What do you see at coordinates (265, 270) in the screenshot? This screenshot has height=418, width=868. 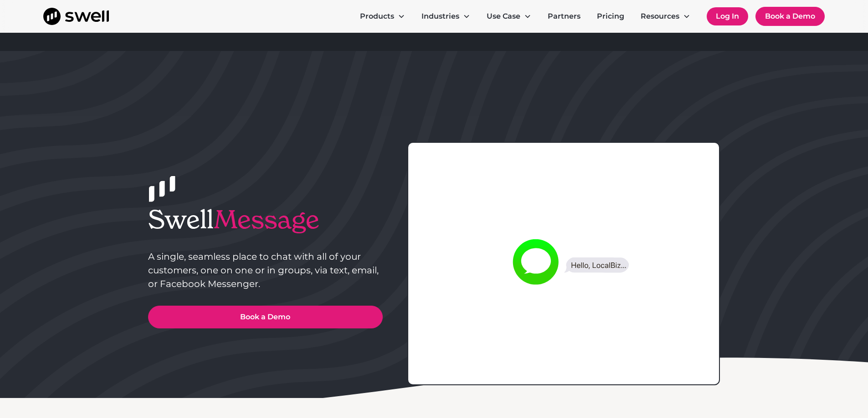 I see `p: A single, seamless place to chat with all of your customers, one on one or in groups, via text, e...` at bounding box center [265, 270].